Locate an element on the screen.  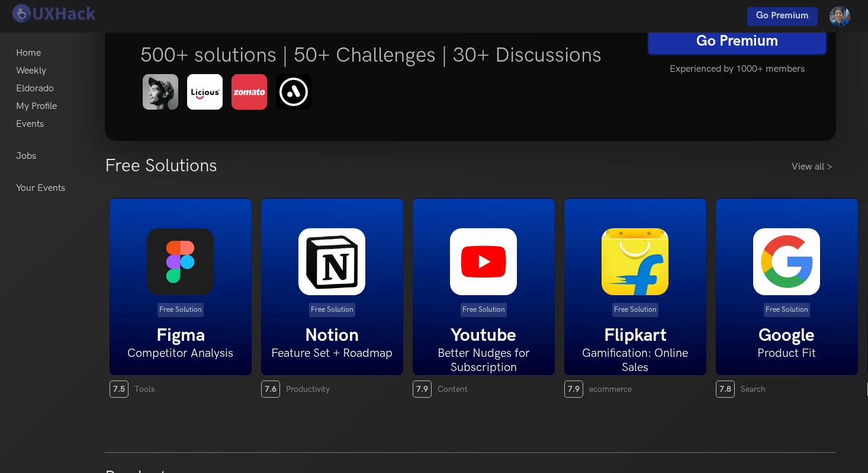
h6: Competitor Analysis is located at coordinates (181, 353).